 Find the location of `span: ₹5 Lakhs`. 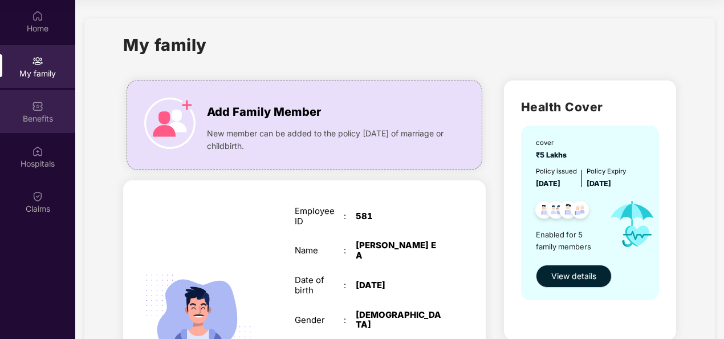

span: ₹5 Lakhs is located at coordinates (553, 155).